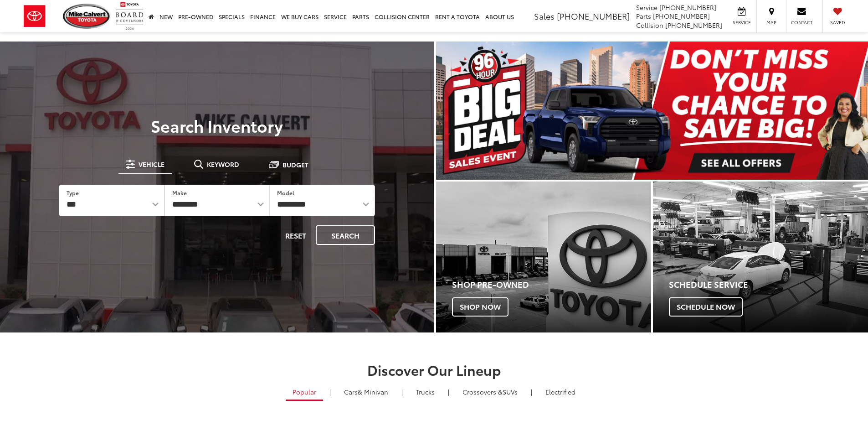 This screenshot has height=431, width=868. Describe the element at coordinates (544, 257) in the screenshot. I see `a: Shop Pre-Owned Shop Now` at that location.